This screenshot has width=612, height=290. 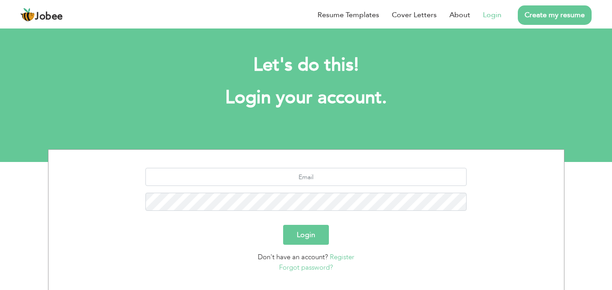 I want to click on span: Don't have an account?, so click(x=293, y=257).